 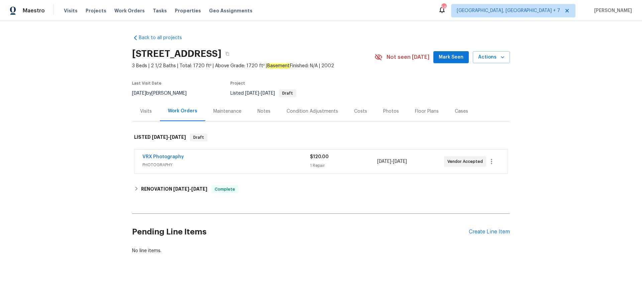 I want to click on span: Last Visit Date, so click(x=147, y=83).